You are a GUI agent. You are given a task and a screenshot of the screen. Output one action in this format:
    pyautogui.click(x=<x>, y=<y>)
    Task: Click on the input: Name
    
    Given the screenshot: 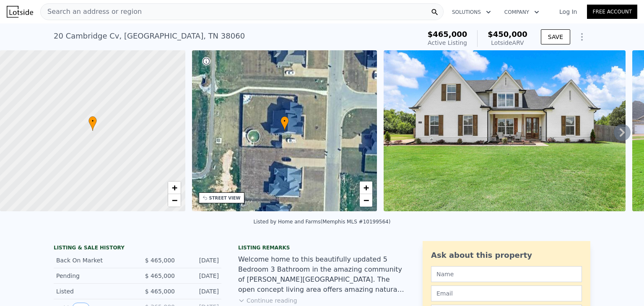 What is the action you would take?
    pyautogui.click(x=506, y=274)
    